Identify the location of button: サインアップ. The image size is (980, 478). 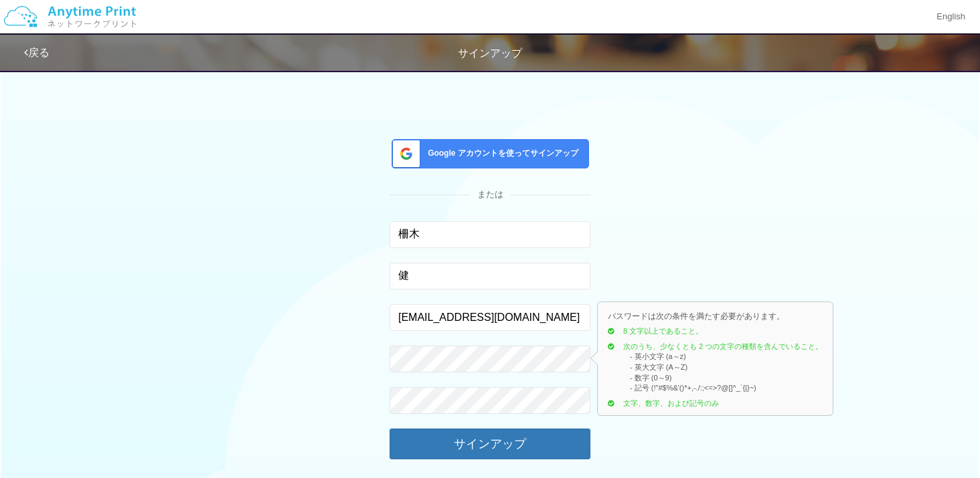
(490, 444).